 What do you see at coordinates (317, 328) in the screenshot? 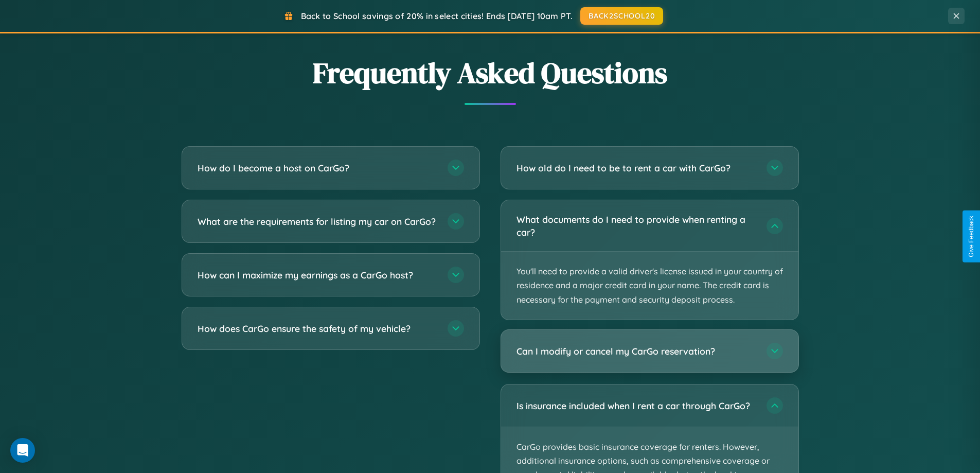
I see `h3: How does CarGo ensure the safety of my vehicle?` at bounding box center [317, 328].